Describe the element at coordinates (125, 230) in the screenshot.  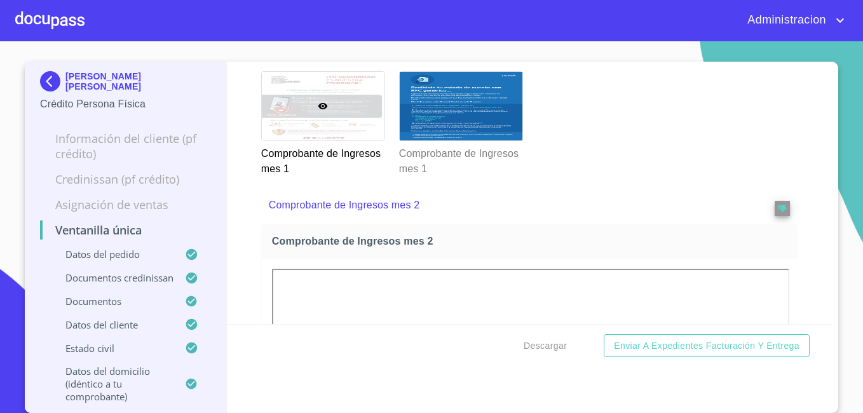
I see `p: Ventanilla única` at that location.